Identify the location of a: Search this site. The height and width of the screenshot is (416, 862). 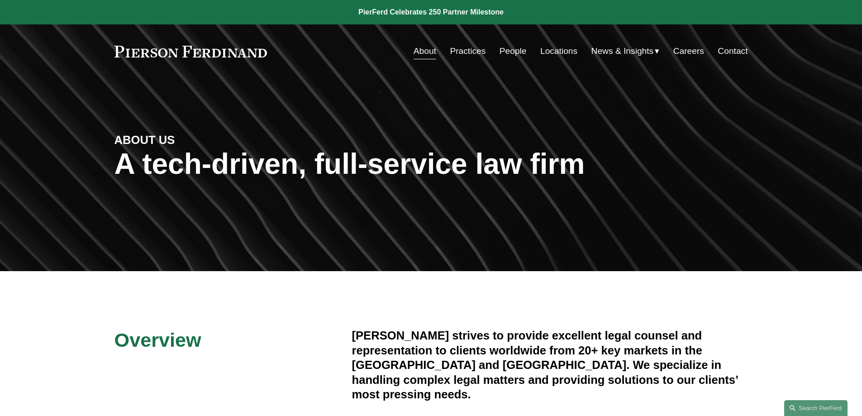
(816, 408).